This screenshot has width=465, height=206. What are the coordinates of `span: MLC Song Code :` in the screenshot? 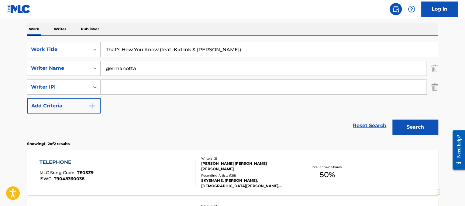 It's located at (58, 173).